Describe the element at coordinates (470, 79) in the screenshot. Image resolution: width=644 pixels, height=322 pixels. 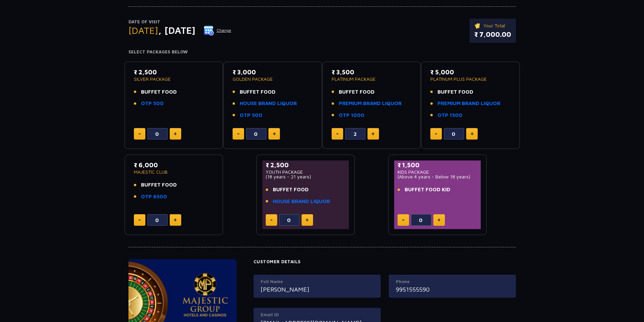
I see `p: PLATINUM PLUS PACKAGE` at that location.